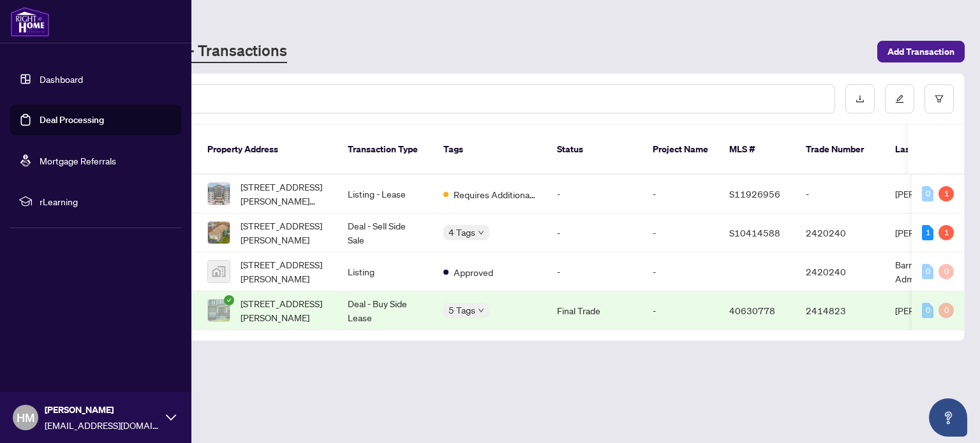 This screenshot has height=443, width=980. What do you see at coordinates (30, 22) in the screenshot?
I see `img: logo` at bounding box center [30, 22].